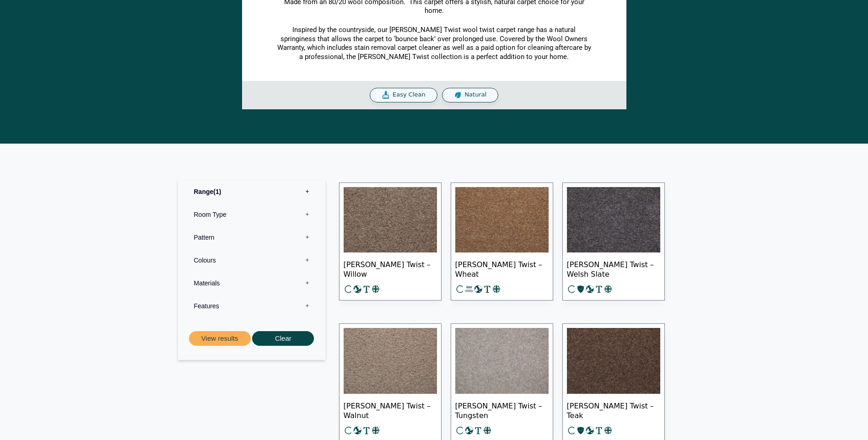 The height and width of the screenshot is (440, 868). I want to click on button: View results, so click(220, 339).